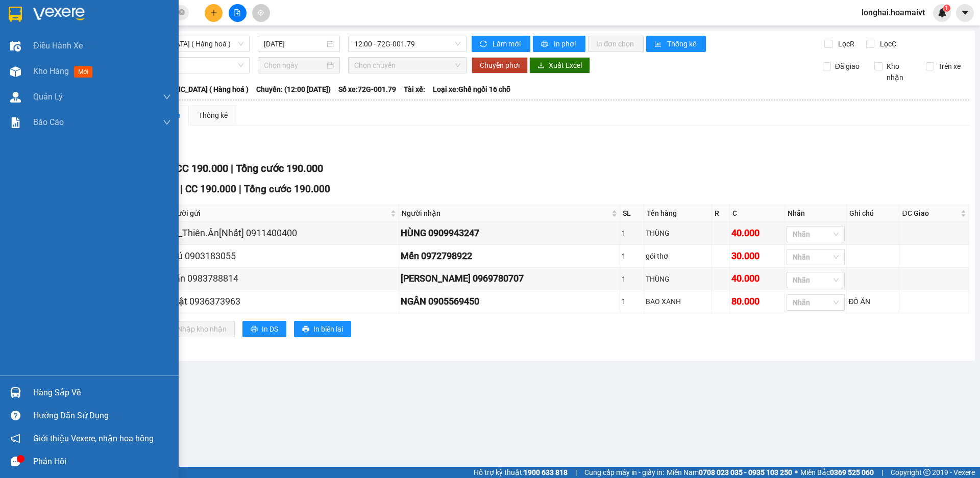  What do you see at coordinates (947, 9) in the screenshot?
I see `sup: 1` at bounding box center [947, 9].